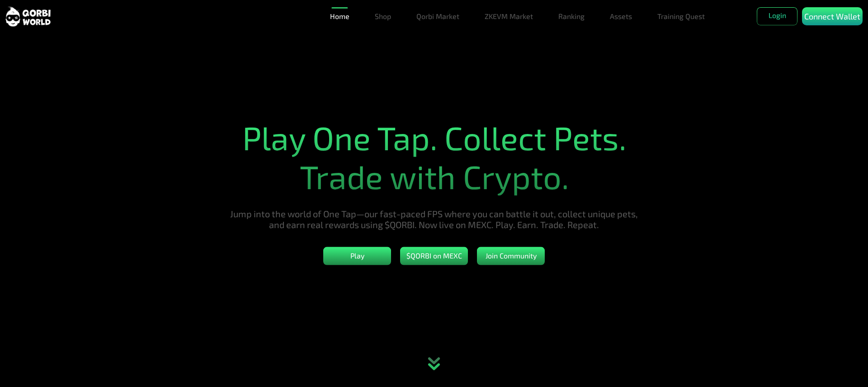  What do you see at coordinates (620, 17) in the screenshot?
I see `a: Assets` at bounding box center [620, 17].